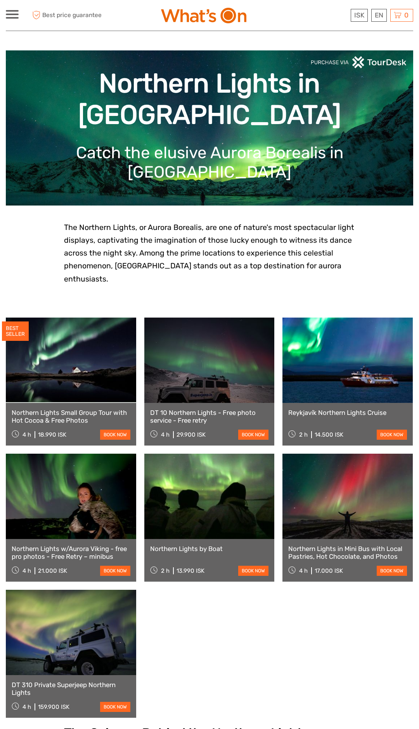 The width and height of the screenshot is (419, 729). What do you see at coordinates (71, 416) in the screenshot?
I see `a: Northern Lights Small Group Tour with Hot Cocoa & Free Photos` at bounding box center [71, 416].